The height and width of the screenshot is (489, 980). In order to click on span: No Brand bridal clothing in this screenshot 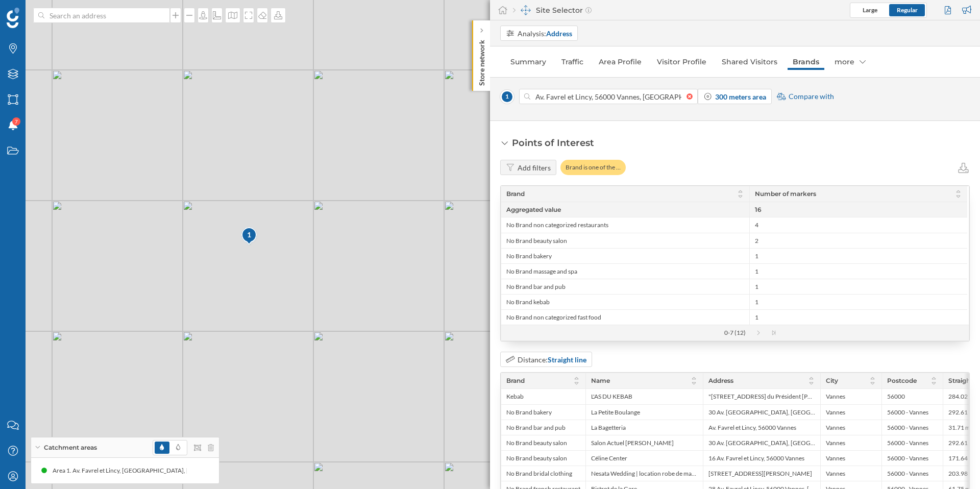, I will do `click(539, 474)`.